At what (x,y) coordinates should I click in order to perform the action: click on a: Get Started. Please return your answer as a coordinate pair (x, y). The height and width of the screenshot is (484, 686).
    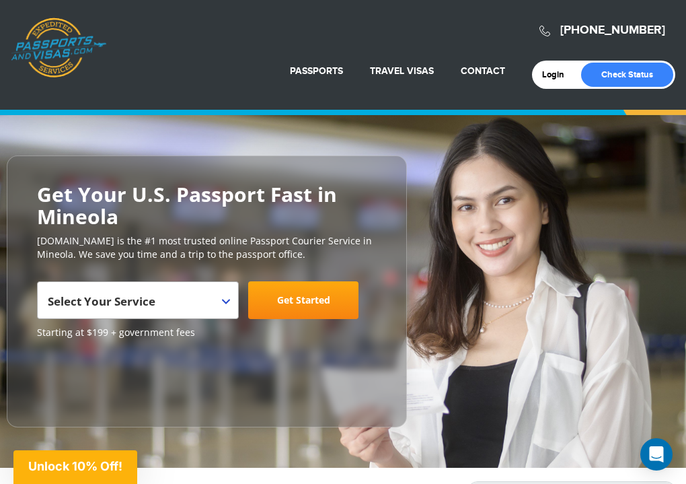
    Looking at the image, I should click on (304, 300).